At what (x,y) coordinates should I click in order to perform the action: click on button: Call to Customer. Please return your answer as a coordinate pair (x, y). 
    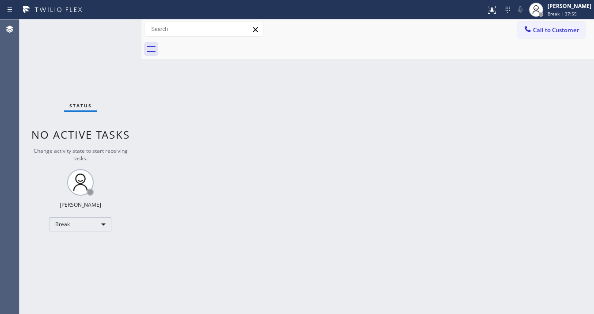
    Looking at the image, I should click on (551, 30).